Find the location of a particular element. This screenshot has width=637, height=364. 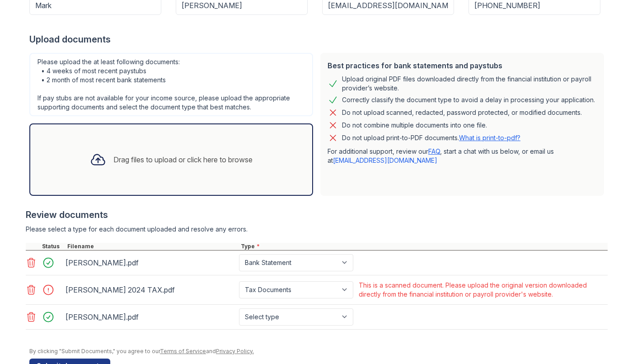

div: Filename is located at coordinates (152, 246).